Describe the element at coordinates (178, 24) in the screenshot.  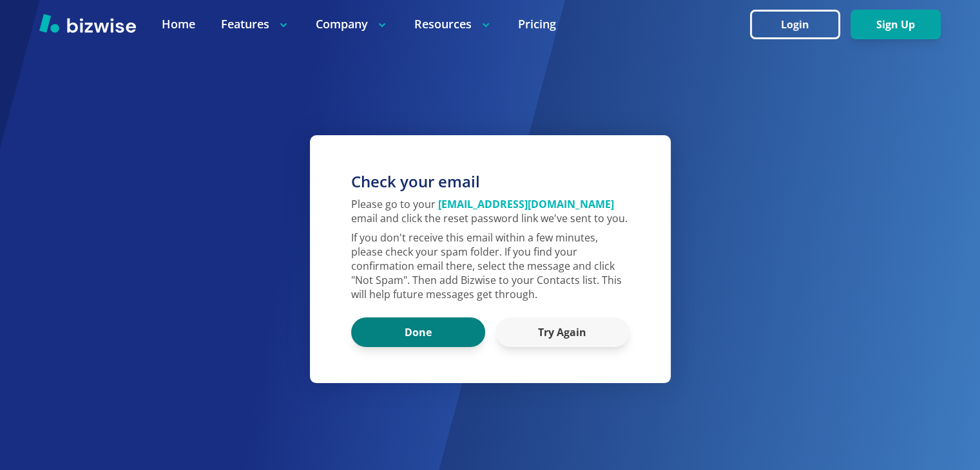
I see `a: Home` at that location.